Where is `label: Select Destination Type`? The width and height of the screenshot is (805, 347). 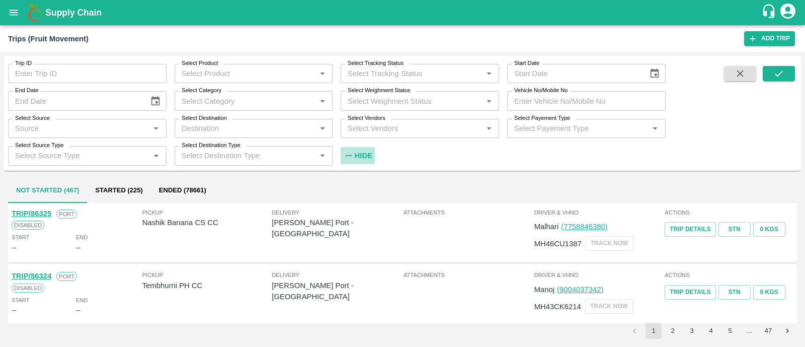
label: Select Destination Type is located at coordinates (211, 145).